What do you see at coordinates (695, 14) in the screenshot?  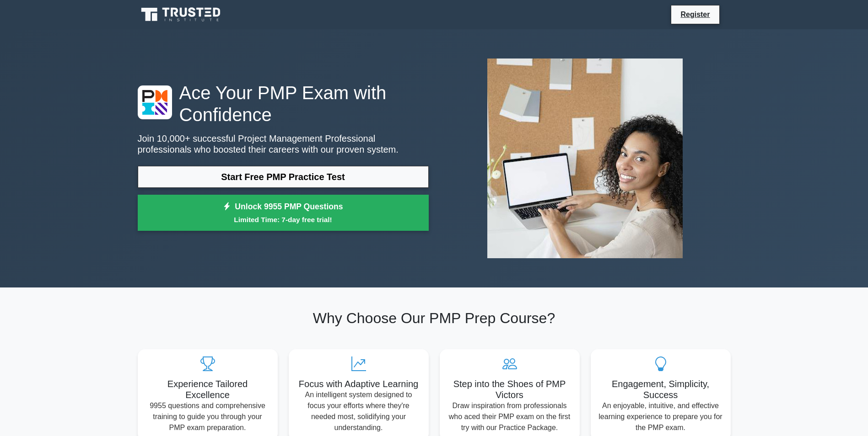 I see `a: Register` at bounding box center [695, 14].